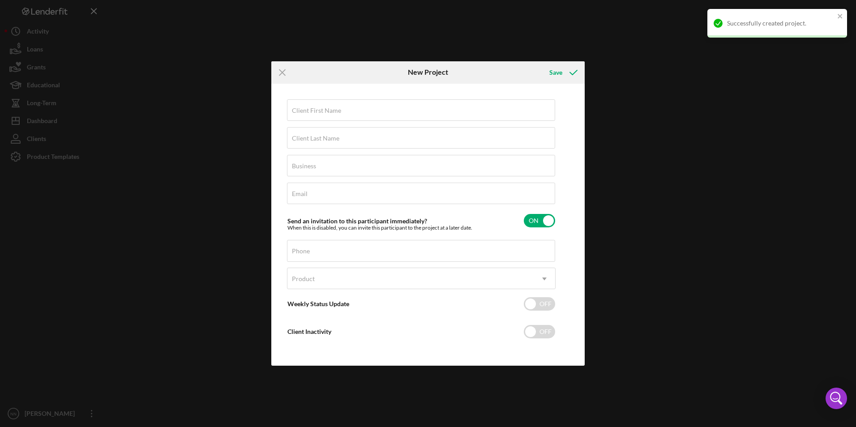  I want to click on h6: New Project, so click(428, 72).